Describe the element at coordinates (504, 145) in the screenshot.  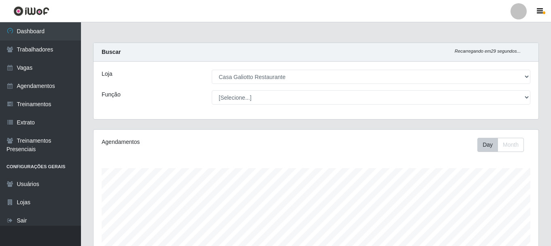
I see `div: Toolbar with button groups` at that location.